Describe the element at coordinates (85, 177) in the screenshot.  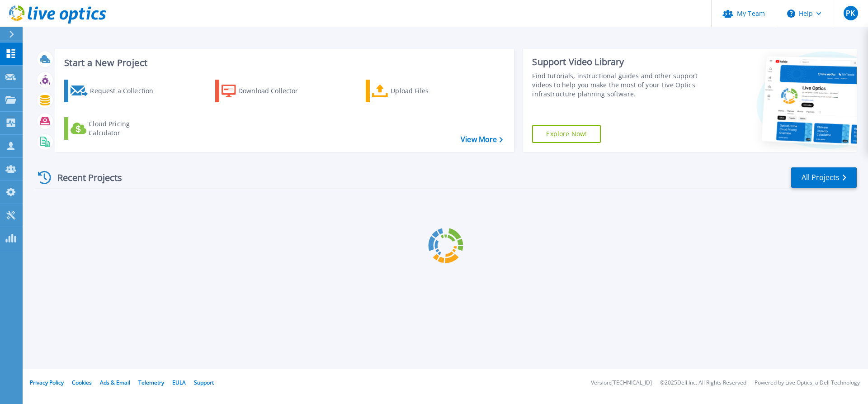
I see `div: Recent Projects` at that location.